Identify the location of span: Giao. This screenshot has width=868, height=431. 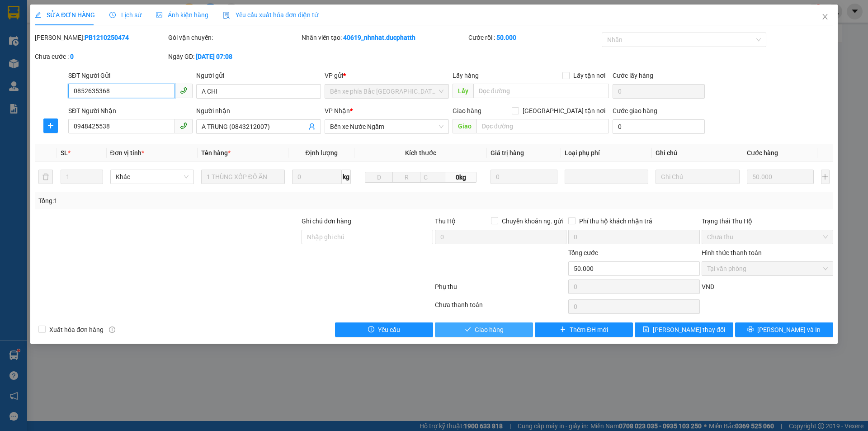
(465, 126).